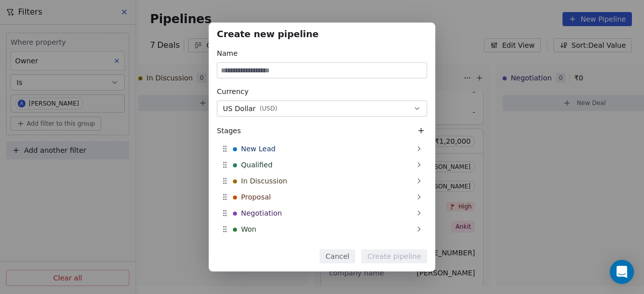  I want to click on span: Proposal, so click(256, 197).